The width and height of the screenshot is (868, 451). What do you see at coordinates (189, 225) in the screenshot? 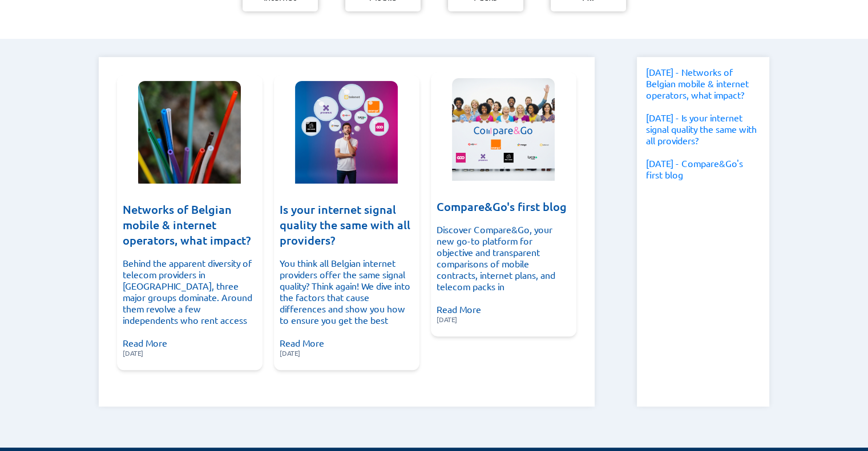
I see `h3: Networks of Belgian mobile & internet operators, what impact?` at bounding box center [189, 225].